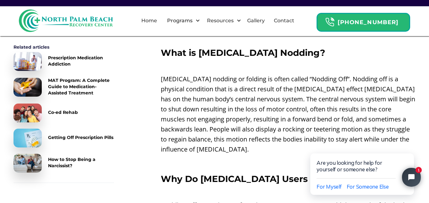 This screenshot has width=429, height=203. What do you see at coordinates (81, 137) in the screenshot?
I see `div: Getting Off Prescription Pills` at bounding box center [81, 137].